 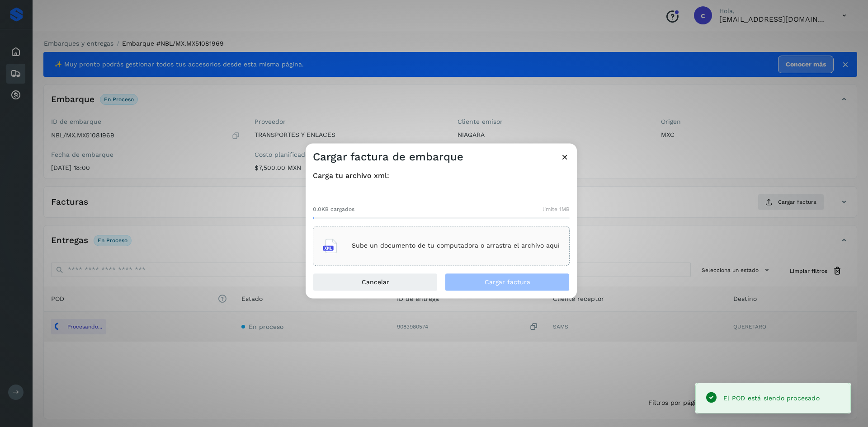 What do you see at coordinates (771, 398) in the screenshot?
I see `span: El POD está siendo procesado` at bounding box center [771, 398].